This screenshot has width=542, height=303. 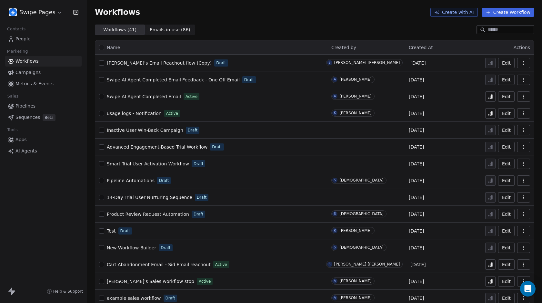 I want to click on a: Campaigns, so click(x=43, y=72).